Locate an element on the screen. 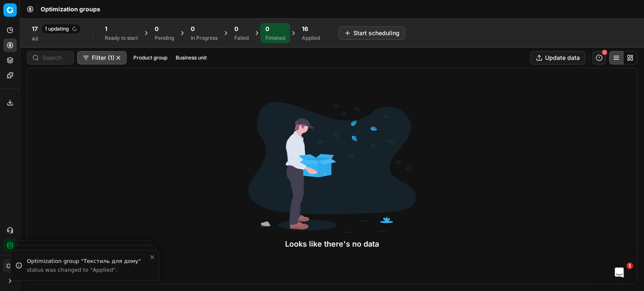  div: status was changed to "Applied". is located at coordinates (88, 270).